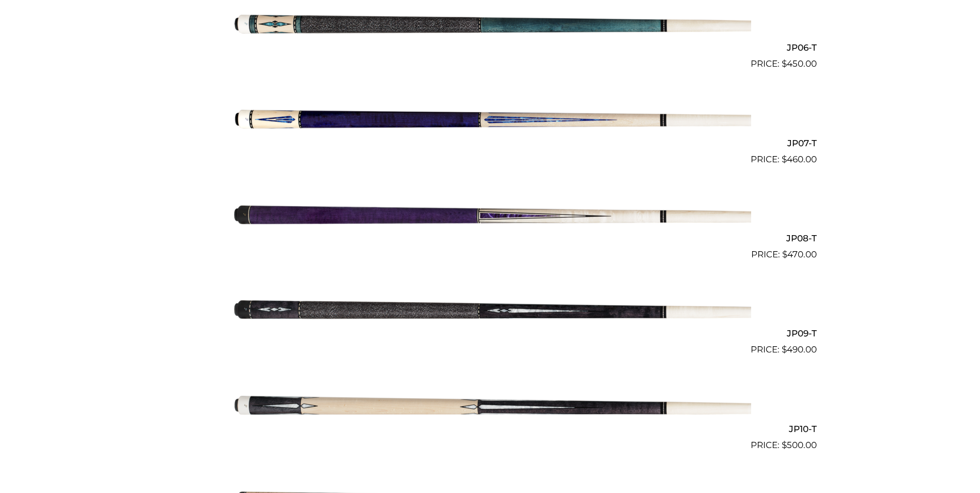 The image size is (980, 493). Describe the element at coordinates (491, 214) in the screenshot. I see `img: JP08-T` at that location.